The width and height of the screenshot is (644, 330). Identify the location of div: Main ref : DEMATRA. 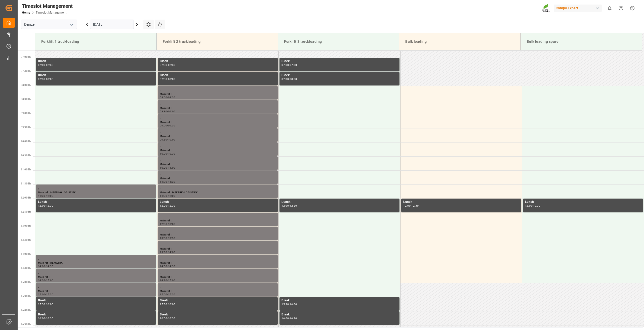
(96, 263).